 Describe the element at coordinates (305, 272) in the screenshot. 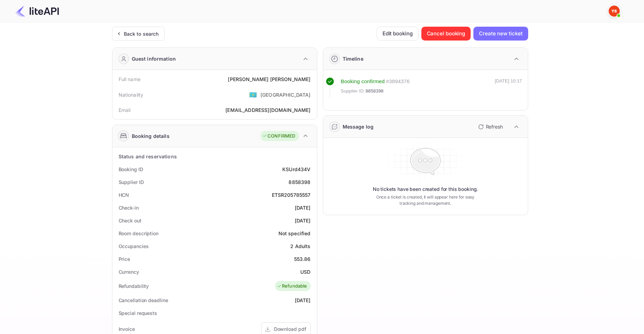

I see `div: USD` at that location.